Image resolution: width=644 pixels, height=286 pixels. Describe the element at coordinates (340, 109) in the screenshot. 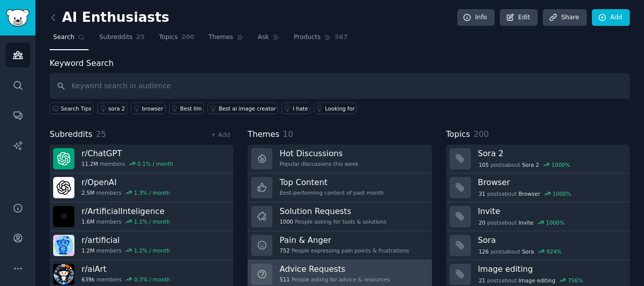

I see `div: Looking for` at that location.